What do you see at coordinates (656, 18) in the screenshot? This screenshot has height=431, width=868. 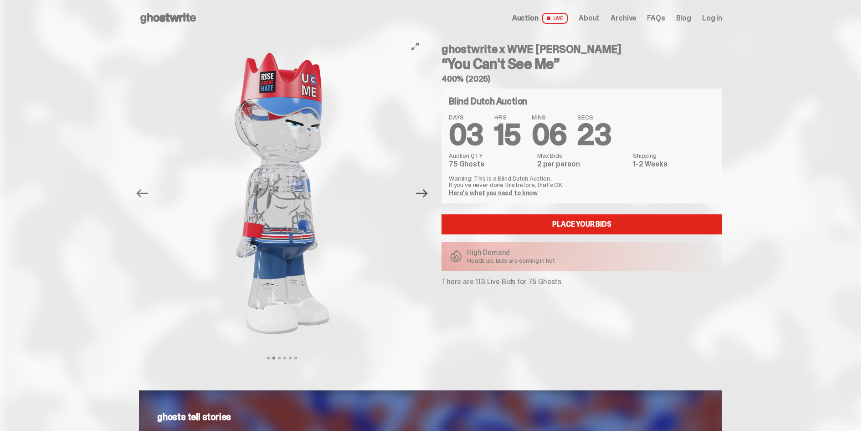 I see `span: FAQs` at bounding box center [656, 18].